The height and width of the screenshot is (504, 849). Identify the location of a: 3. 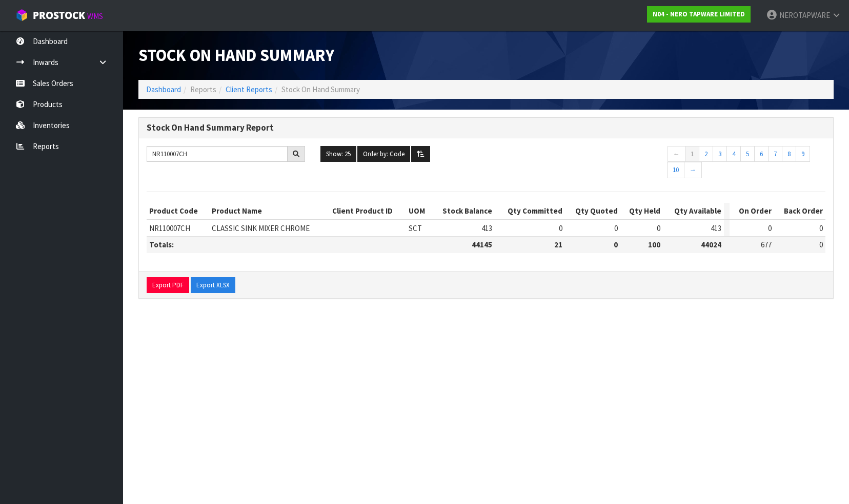
(720, 155).